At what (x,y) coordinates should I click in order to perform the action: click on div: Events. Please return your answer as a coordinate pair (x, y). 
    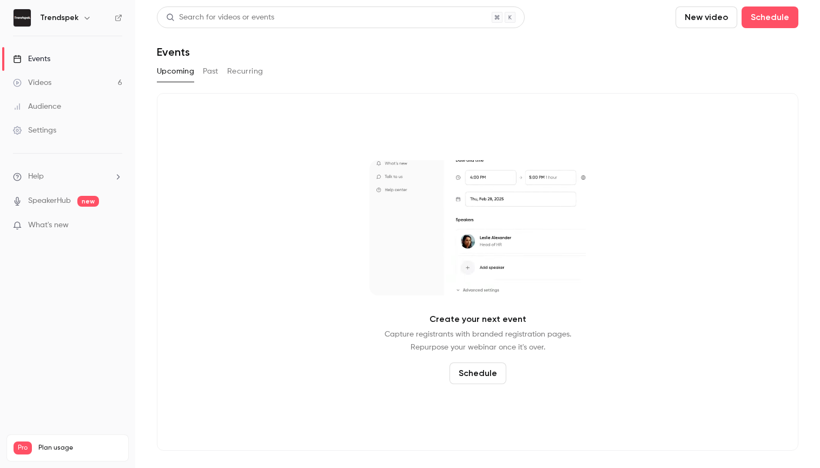
    Looking at the image, I should click on (31, 59).